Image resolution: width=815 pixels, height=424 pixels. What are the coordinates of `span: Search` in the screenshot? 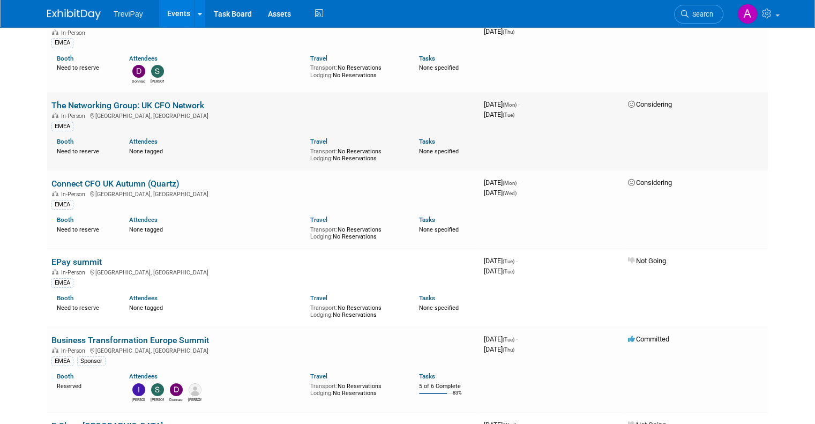 It's located at (701, 14).